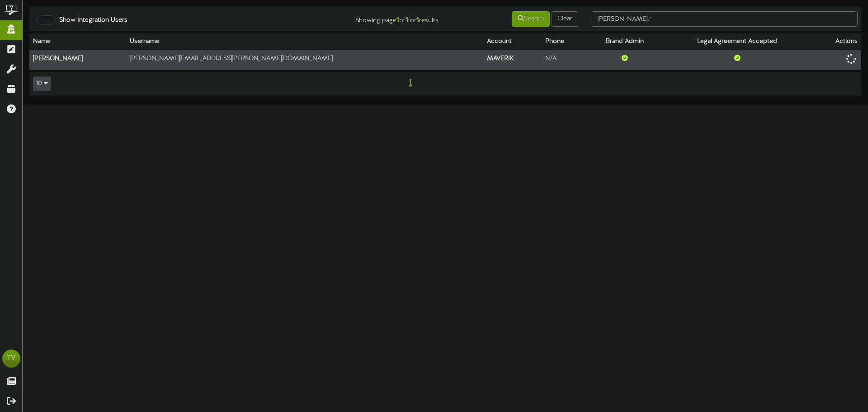 The image size is (868, 412). I want to click on th: Account, so click(512, 41).